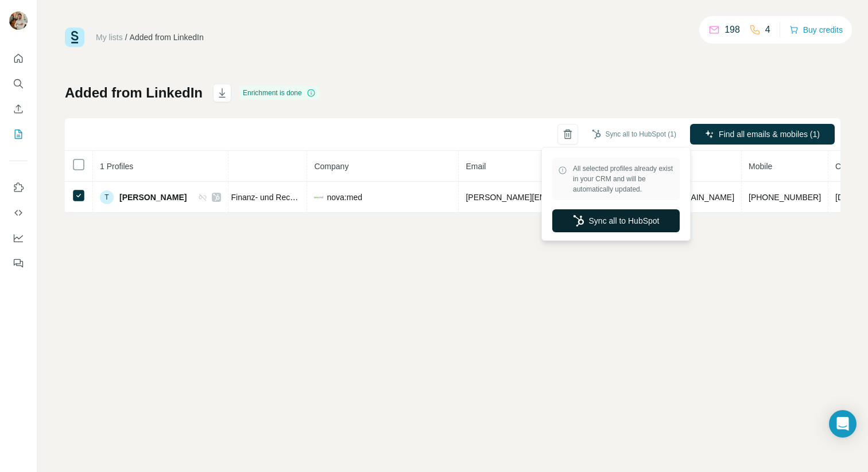 This screenshot has height=472, width=868. Describe the element at coordinates (166, 38) in the screenshot. I see `div: Added from LinkedIn` at that location.